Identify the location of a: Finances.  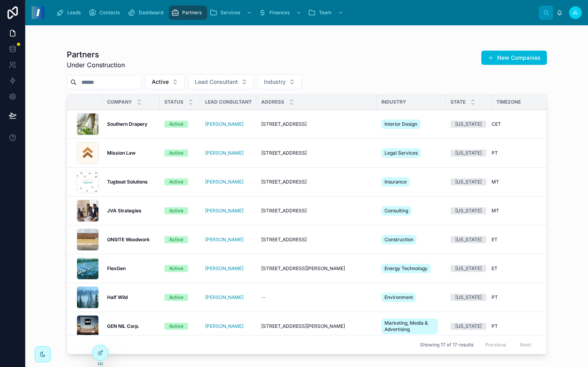
(280, 12).